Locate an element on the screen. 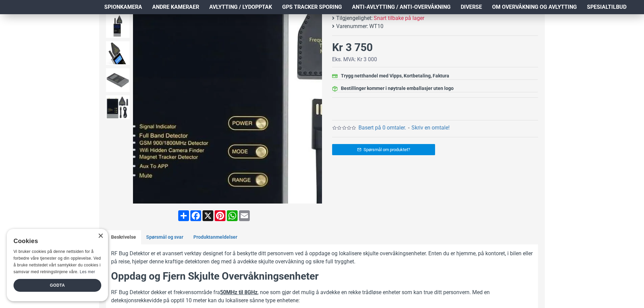  div: Trygg netthandel med Vipps, Kortbetaling, Faktura is located at coordinates (395, 75).